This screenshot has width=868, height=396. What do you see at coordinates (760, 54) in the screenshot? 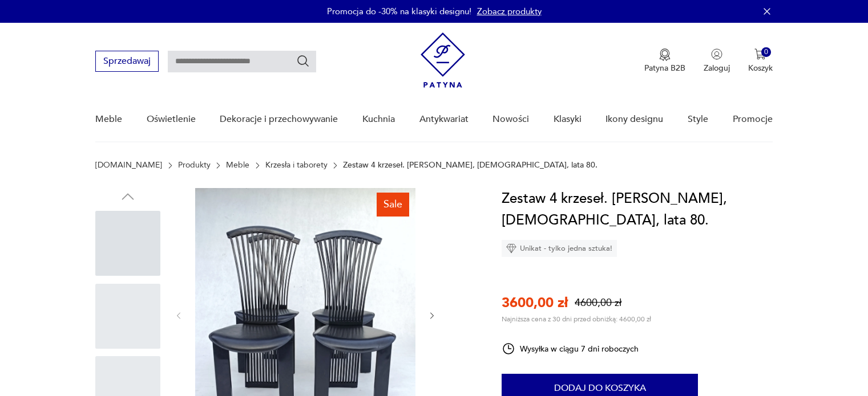
I see `img: Ikona koszyka` at bounding box center [760, 54].